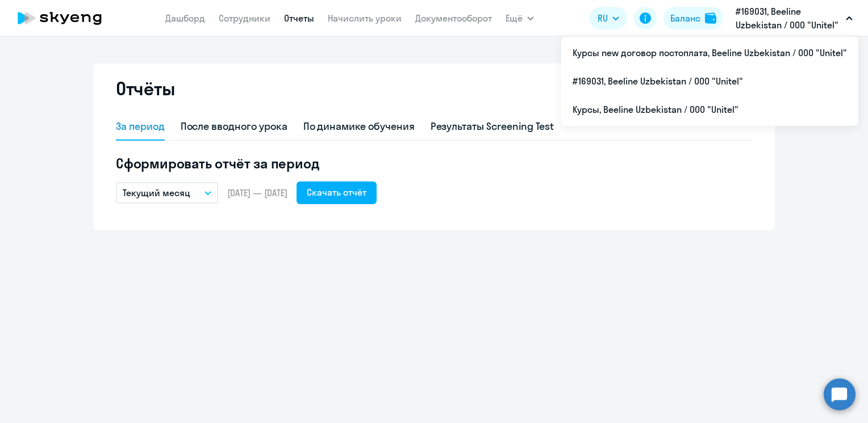 This screenshot has width=868, height=423. What do you see at coordinates (514, 18) in the screenshot?
I see `span: Ещё` at bounding box center [514, 18].